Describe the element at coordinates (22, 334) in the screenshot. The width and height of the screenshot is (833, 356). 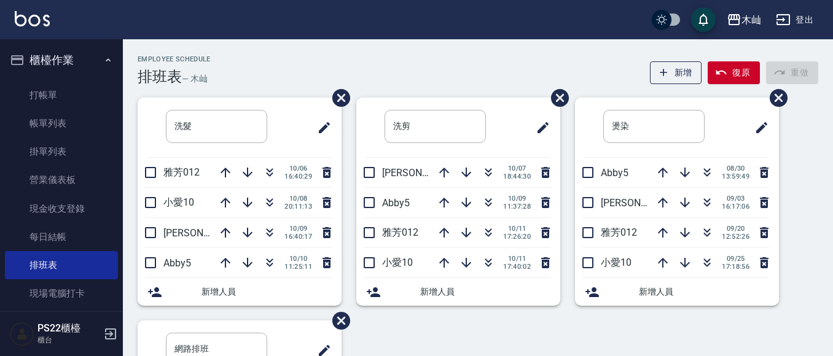
I see `img: Person` at that location.